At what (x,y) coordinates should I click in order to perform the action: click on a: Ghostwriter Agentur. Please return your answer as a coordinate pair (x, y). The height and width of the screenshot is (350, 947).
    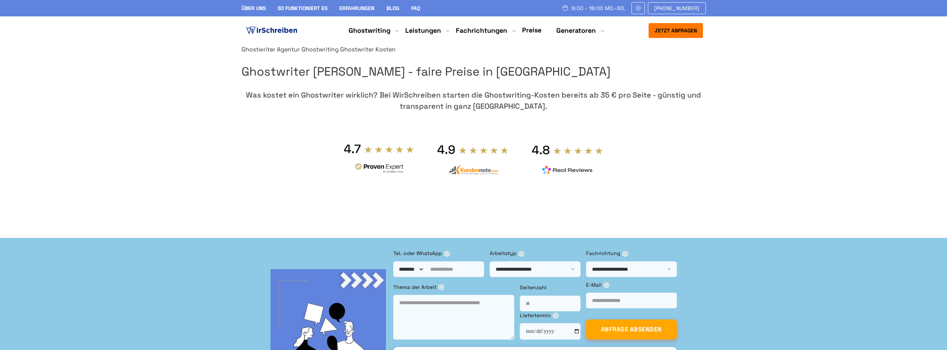
    Looking at the image, I should click on (271, 49).